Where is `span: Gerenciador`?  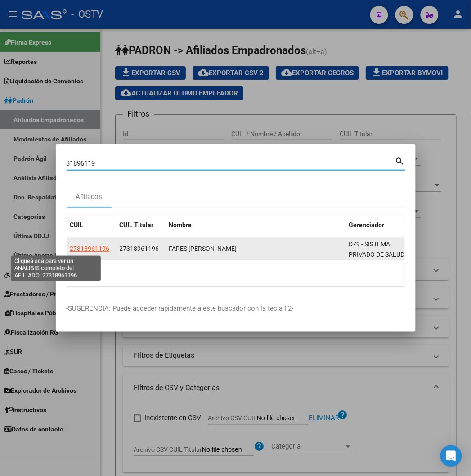
span: Gerenciador is located at coordinates (367, 225).